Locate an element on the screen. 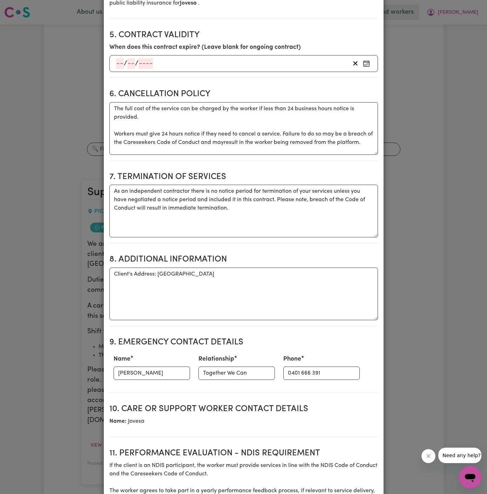 This screenshot has width=487, height=494. label: Name is located at coordinates (122, 359).